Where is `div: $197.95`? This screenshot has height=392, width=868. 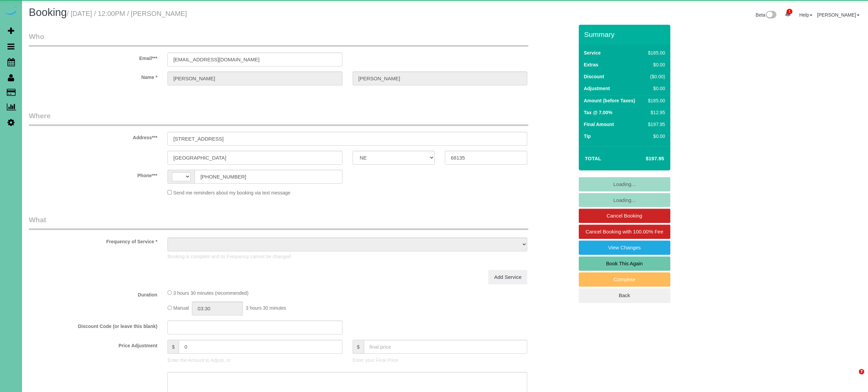 div: $197.95 is located at coordinates (655, 124).